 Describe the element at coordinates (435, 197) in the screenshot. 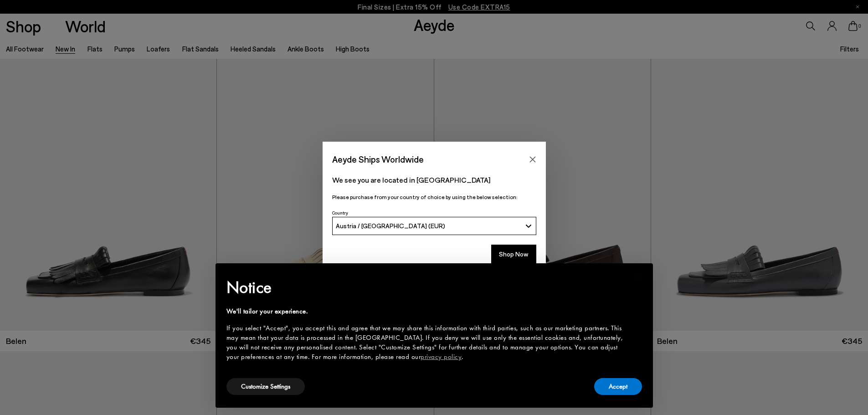

I see `p: Please purchase from your country of choice by using the below selection:` at that location.